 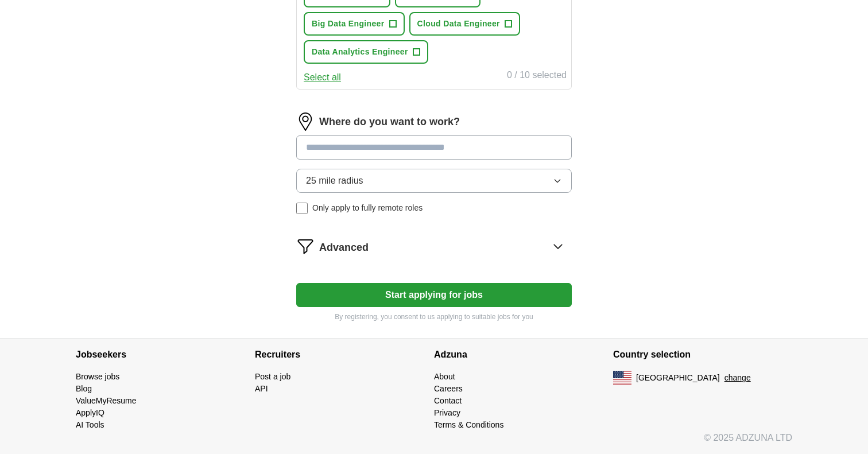 I want to click on a: Careers, so click(x=448, y=388).